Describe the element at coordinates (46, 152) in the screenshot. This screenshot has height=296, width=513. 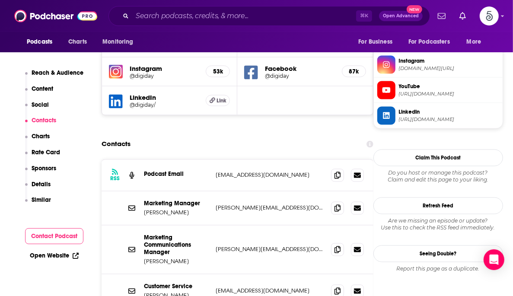
I see `p: Rate Card` at that location.